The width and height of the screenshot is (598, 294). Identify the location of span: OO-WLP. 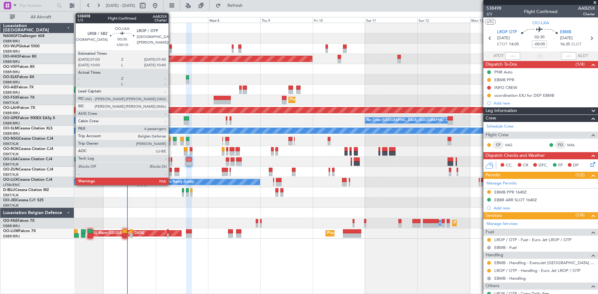
(11, 46).